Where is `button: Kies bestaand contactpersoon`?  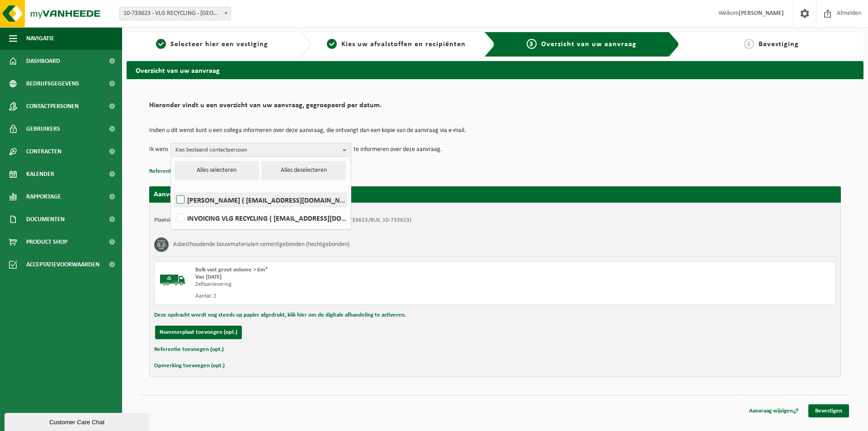
button: Kies bestaand contactpersoon is located at coordinates (261, 150).